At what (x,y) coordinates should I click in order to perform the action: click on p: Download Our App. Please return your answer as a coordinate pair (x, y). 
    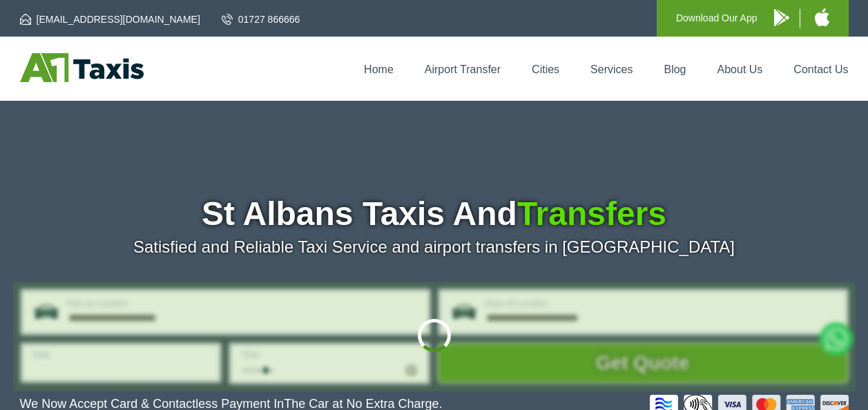
    Looking at the image, I should click on (717, 18).